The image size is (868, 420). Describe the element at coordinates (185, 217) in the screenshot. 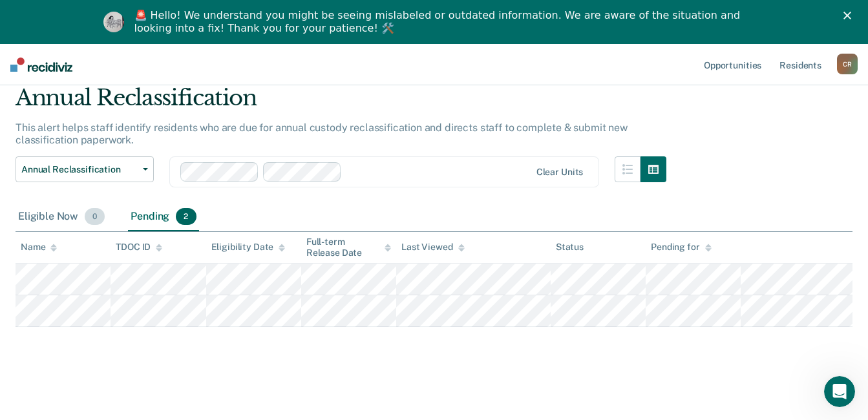

I see `span: 2` at that location.